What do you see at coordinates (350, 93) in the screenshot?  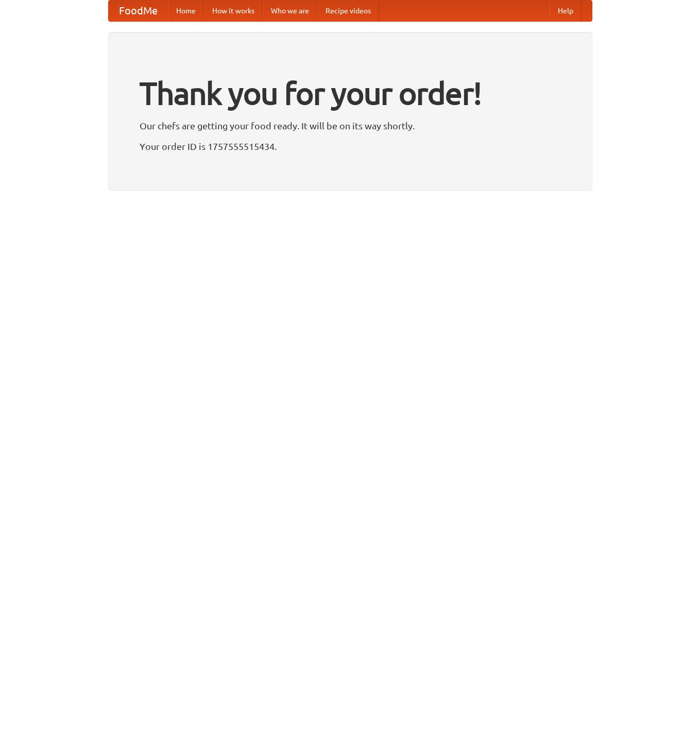 I see `h1: Thank you for your order!` at bounding box center [350, 93].